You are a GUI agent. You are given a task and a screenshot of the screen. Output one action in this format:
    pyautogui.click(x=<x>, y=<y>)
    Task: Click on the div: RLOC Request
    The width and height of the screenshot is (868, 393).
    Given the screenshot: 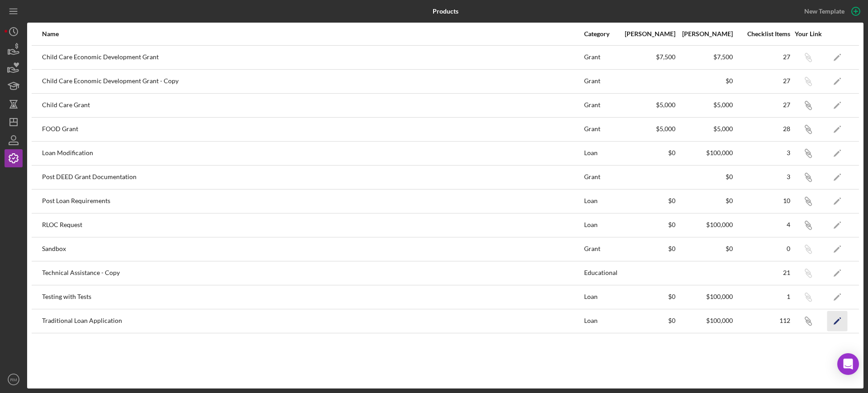 What is the action you would take?
    pyautogui.click(x=313, y=225)
    